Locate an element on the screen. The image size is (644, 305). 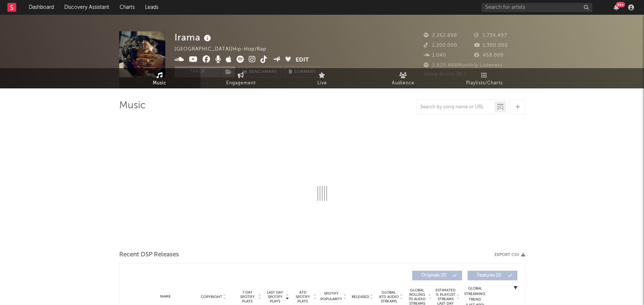
a: Benchmark is located at coordinates (260, 72).